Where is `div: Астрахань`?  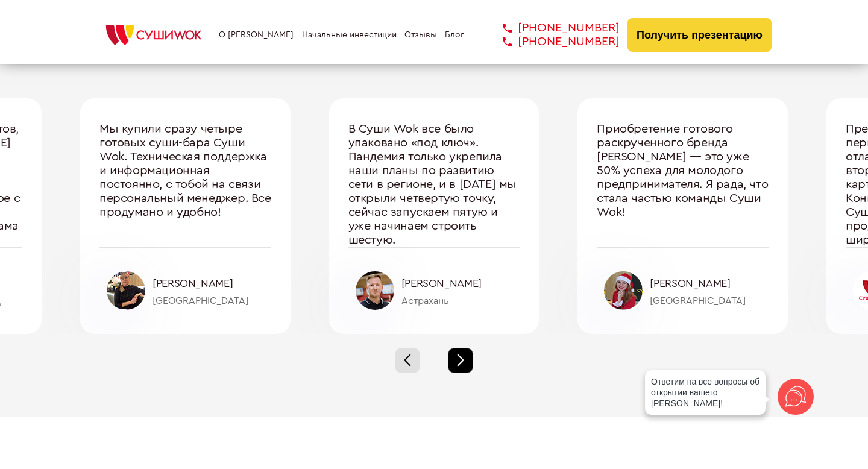
div: Астрахань is located at coordinates (460, 300).